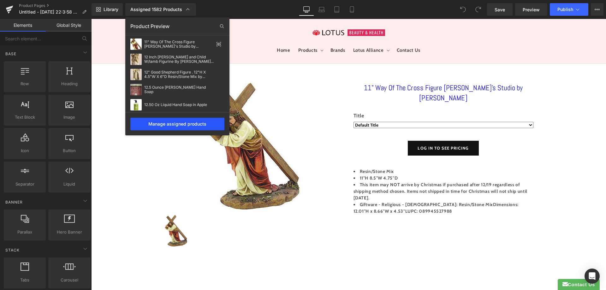 The image size is (606, 290). I want to click on a: Log in to see pricing, so click(352, 129).